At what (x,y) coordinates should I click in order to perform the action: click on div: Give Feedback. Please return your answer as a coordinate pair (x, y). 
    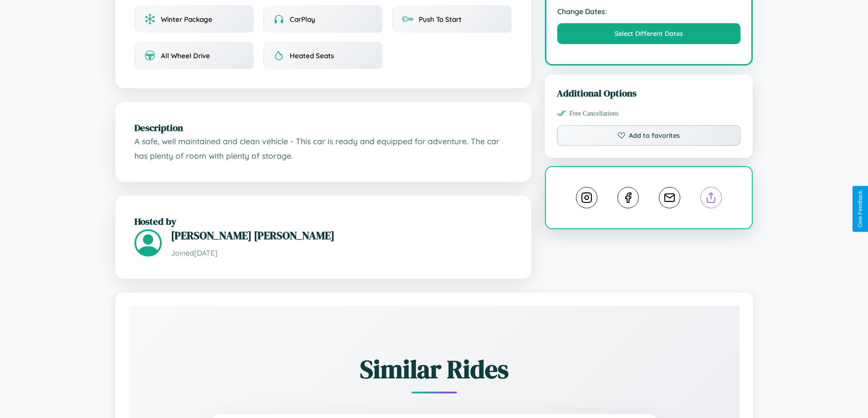
    Looking at the image, I should click on (861, 209).